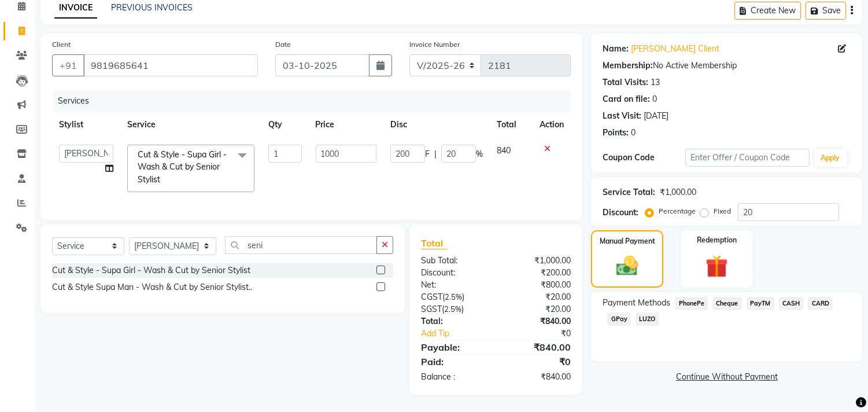  What do you see at coordinates (151, 270) in the screenshot?
I see `div: Cut & Style - Supa Girl - Wash & Cut by Senior Stylist` at bounding box center [151, 270].